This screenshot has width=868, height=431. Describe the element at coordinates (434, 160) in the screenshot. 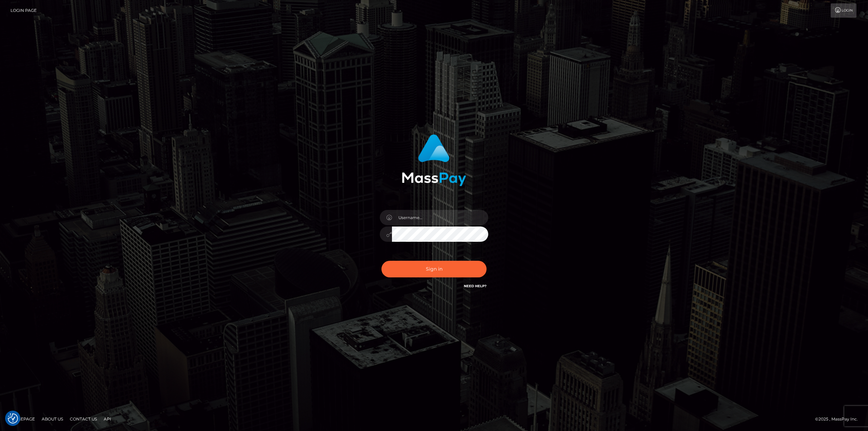

I see `img: MassPay Login` at that location.